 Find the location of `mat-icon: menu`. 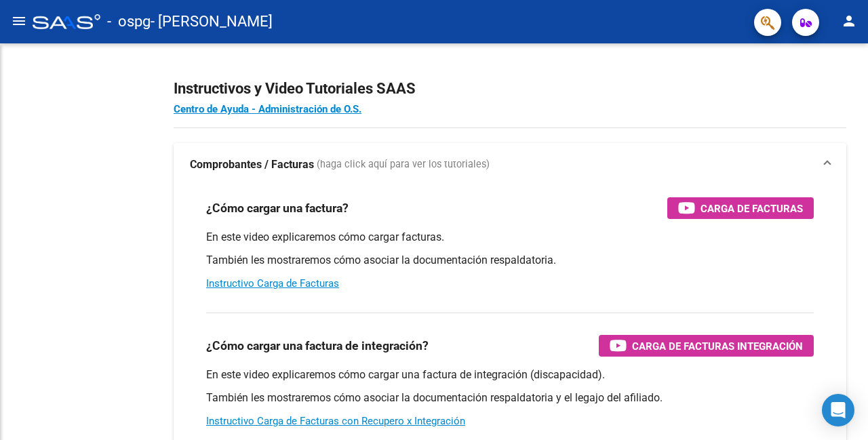

mat-icon: menu is located at coordinates (19, 21).